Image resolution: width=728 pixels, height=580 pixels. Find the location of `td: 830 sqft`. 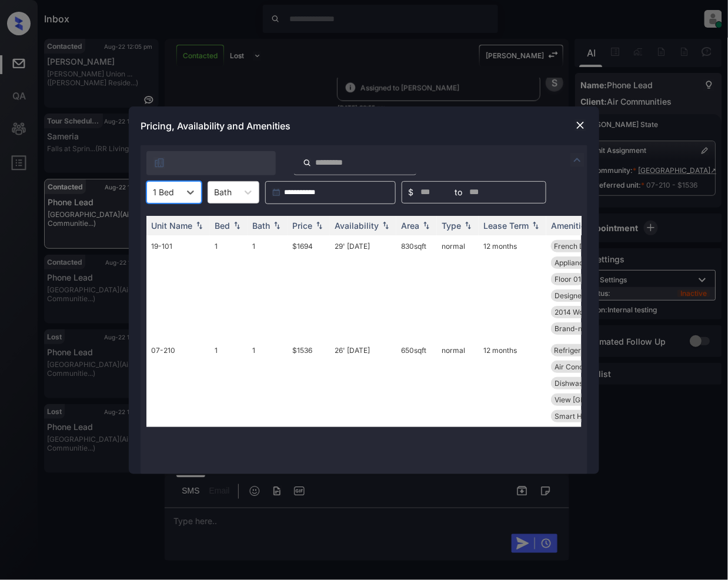

td: 830 sqft is located at coordinates (416, 287).